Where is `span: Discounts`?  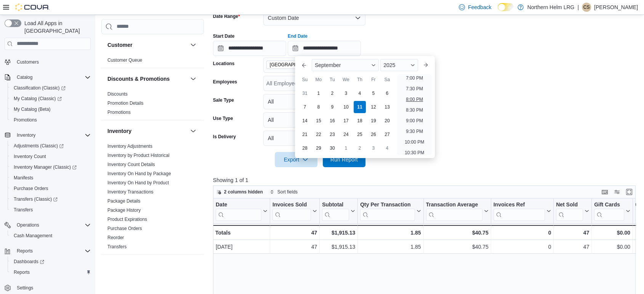
span: Discounts is located at coordinates (117, 94).